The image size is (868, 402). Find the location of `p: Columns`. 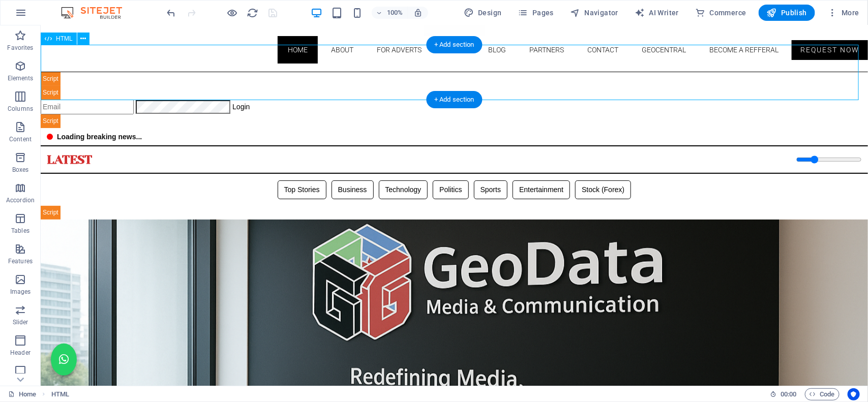

p: Columns is located at coordinates (20, 109).